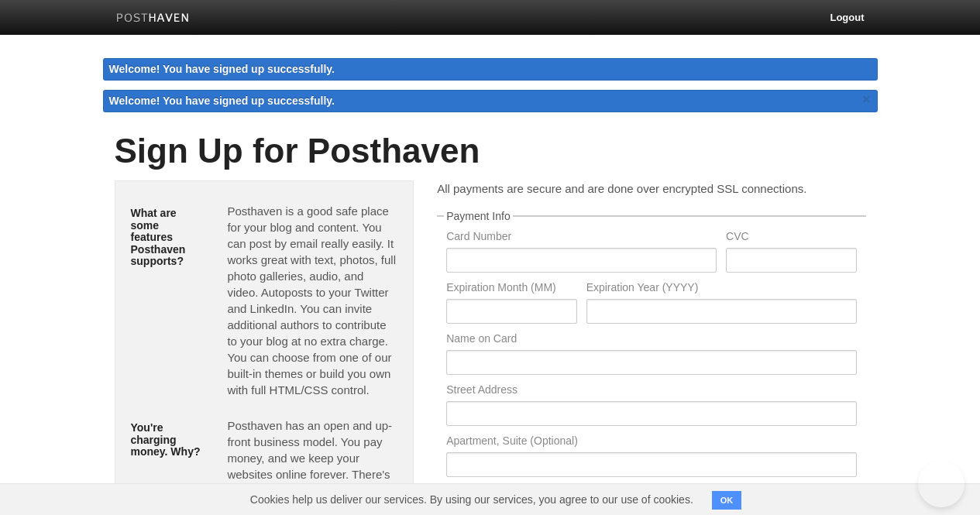  What do you see at coordinates (472, 499) in the screenshot?
I see `span: Cookies help us deliver our services. By using our services, you agree to our use of cookies.` at bounding box center [472, 499].